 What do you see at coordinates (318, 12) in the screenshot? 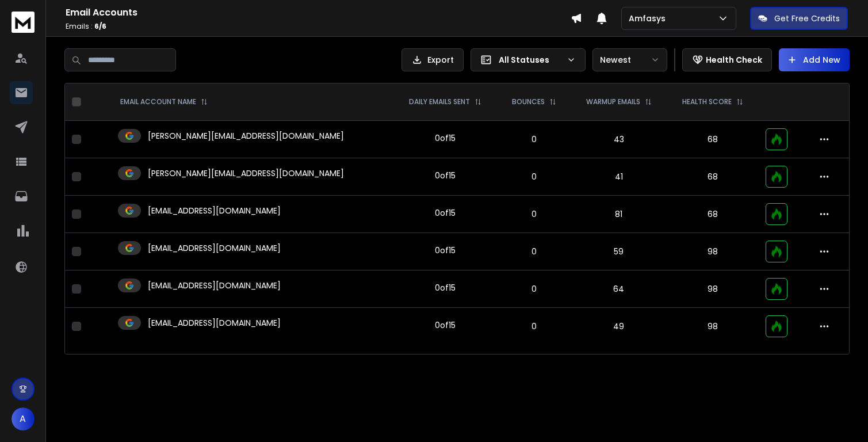
I see `h1: Email Accounts` at bounding box center [318, 12].